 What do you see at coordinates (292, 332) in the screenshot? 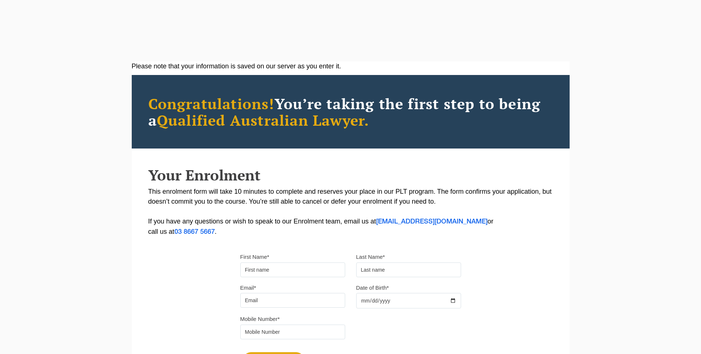
I see `input: Mobile Number` at bounding box center [292, 332].